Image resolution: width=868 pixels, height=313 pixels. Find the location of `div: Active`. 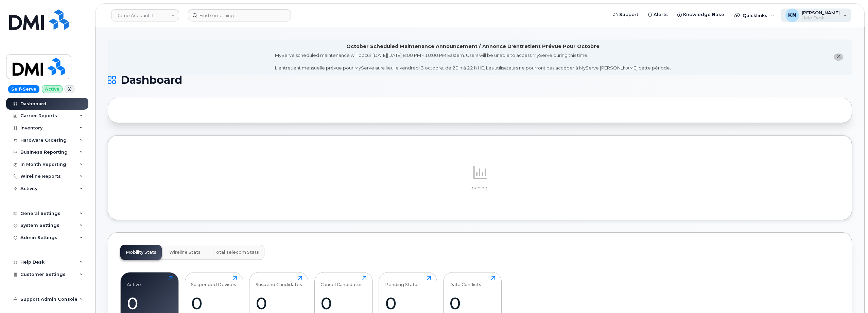

div: Active is located at coordinates (134, 281).